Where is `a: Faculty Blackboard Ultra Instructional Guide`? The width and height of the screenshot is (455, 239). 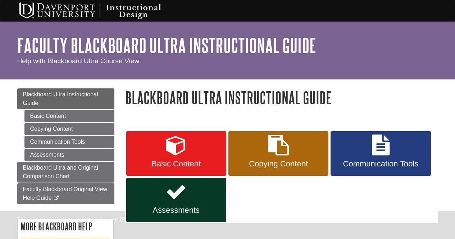
a: Faculty Blackboard Ultra Instructional Guide is located at coordinates (167, 45).